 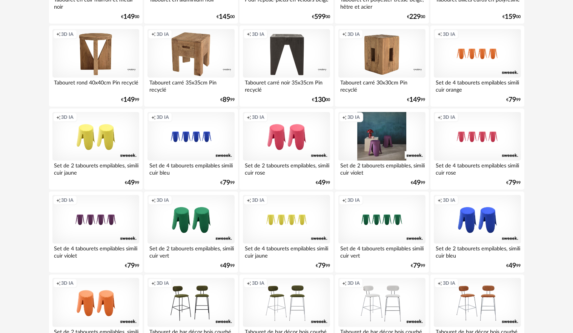 I want to click on a: Creation icon 3D IA Set de 2 tabourets empilables, simili cuir bleu €4999, so click(x=477, y=232).